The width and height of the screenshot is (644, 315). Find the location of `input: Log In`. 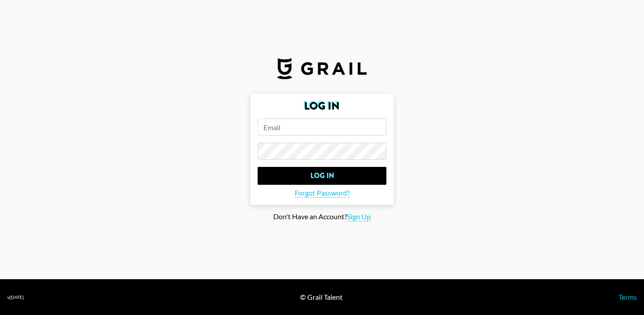

input: Log In is located at coordinates (322, 176).